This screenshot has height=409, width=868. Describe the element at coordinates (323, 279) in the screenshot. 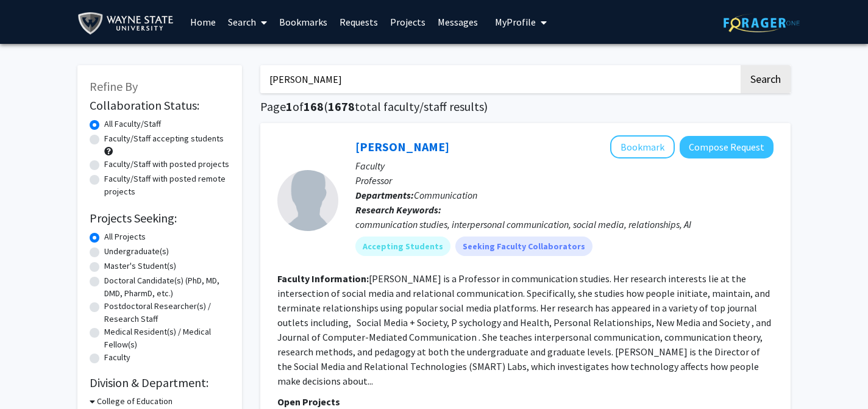

I see `b: Faculty Information:` at that location.